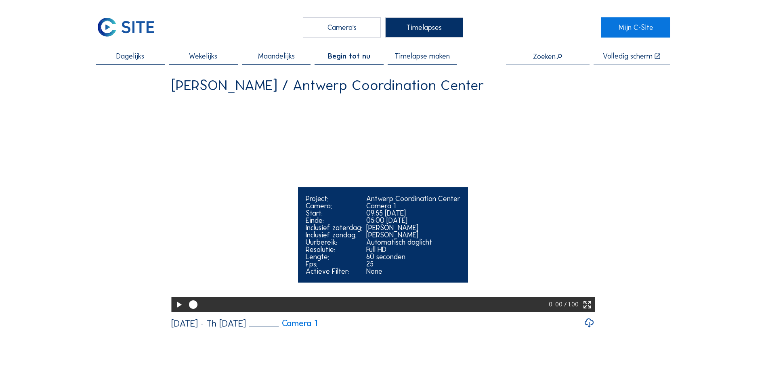 The width and height of the screenshot is (766, 373). What do you see at coordinates (334, 250) in the screenshot?
I see `div: Resolutie:` at bounding box center [334, 250].